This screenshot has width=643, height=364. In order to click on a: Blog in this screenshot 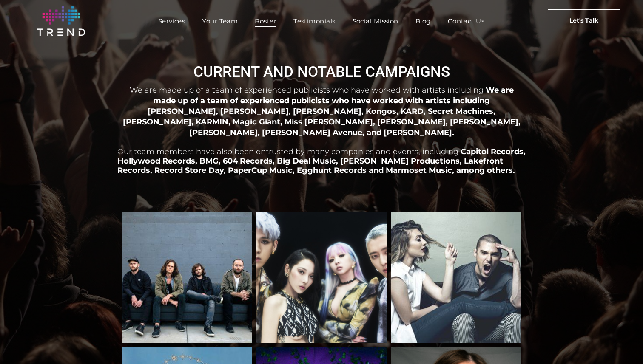, I will do `click(423, 21)`.